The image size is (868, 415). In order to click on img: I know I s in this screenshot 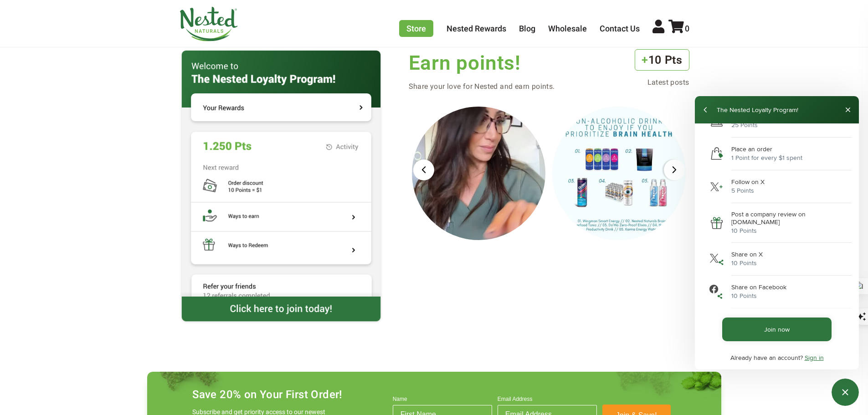, I will do `click(478, 173)`.